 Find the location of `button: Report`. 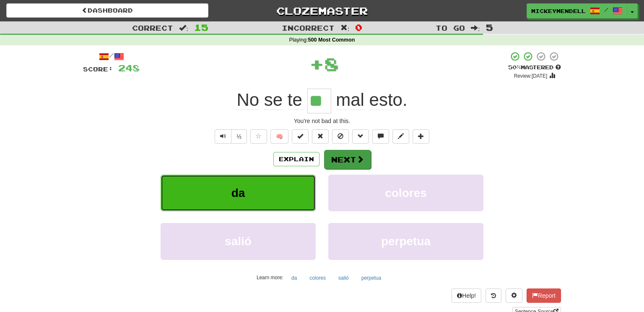

button: Report is located at coordinates (544, 295).